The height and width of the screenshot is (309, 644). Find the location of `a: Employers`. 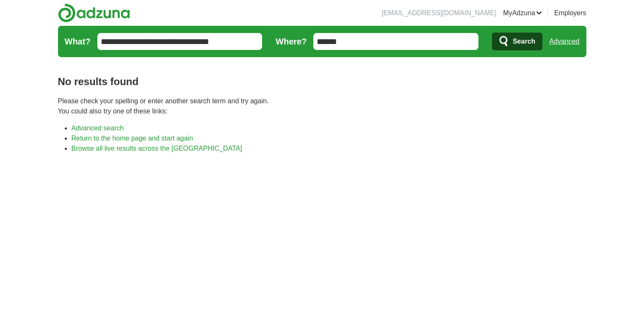

a: Employers is located at coordinates (570, 13).